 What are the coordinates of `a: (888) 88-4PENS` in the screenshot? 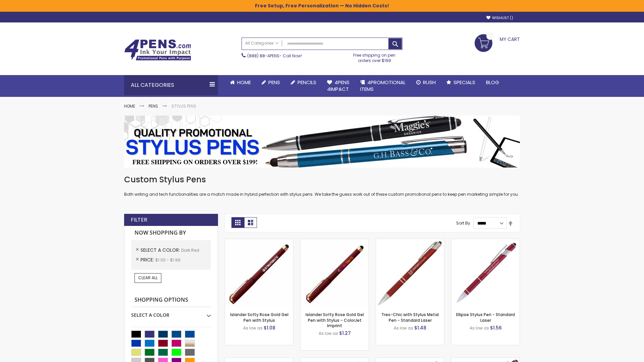 It's located at (263, 55).